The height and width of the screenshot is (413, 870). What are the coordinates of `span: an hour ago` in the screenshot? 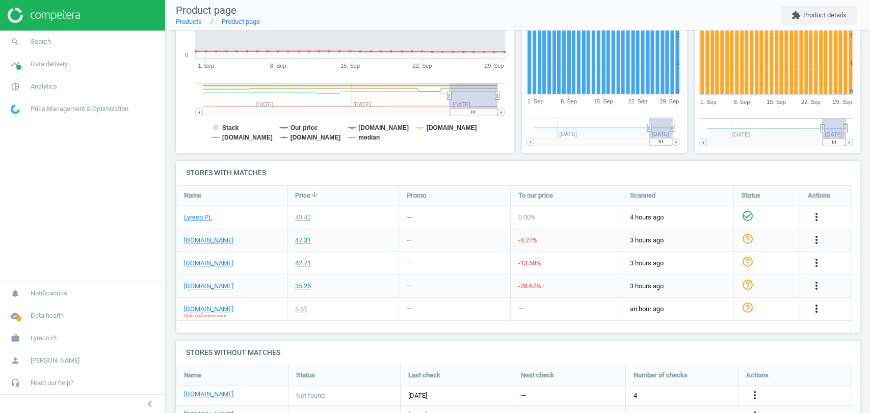 It's located at (678, 309).